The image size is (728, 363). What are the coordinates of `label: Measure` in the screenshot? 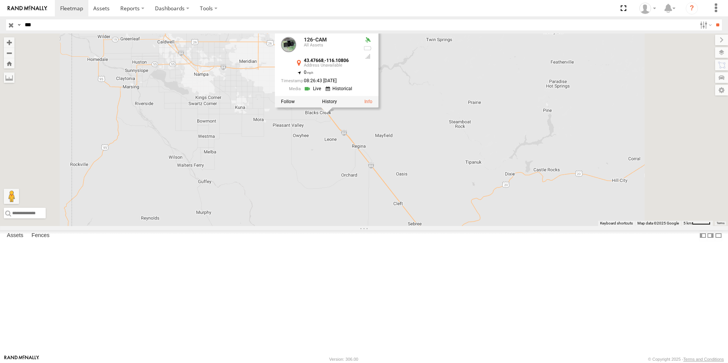 It's located at (9, 78).